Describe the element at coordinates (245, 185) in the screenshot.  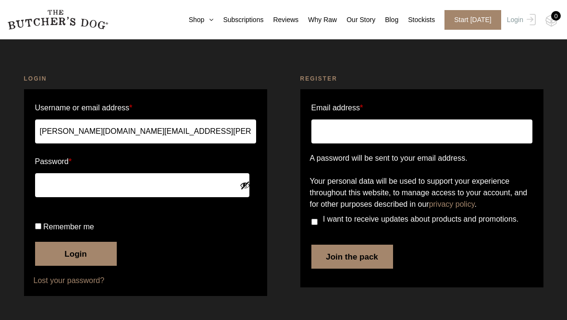
I see `button: Show password` at that location.